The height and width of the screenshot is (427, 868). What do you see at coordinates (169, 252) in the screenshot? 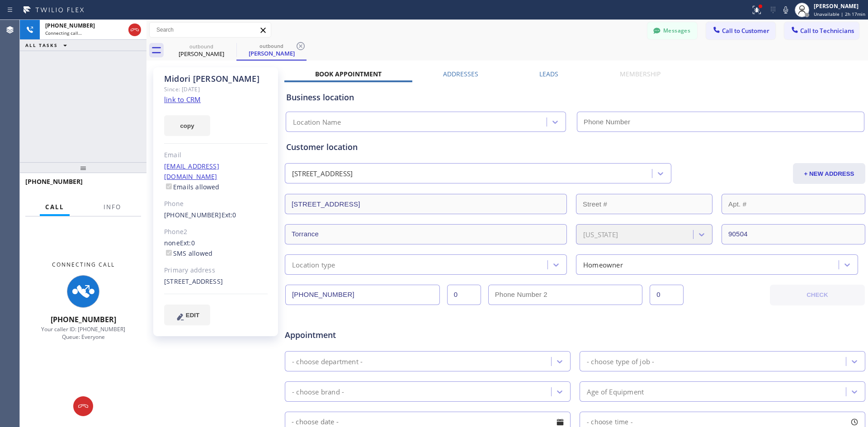
I see `input: SMS allowed` at bounding box center [169, 252].